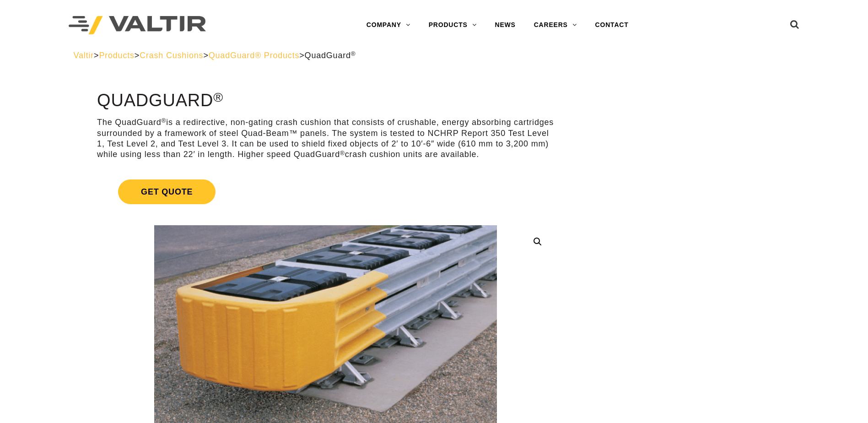  What do you see at coordinates (325, 101) in the screenshot?
I see `h1: QuadGuard` at bounding box center [325, 101].